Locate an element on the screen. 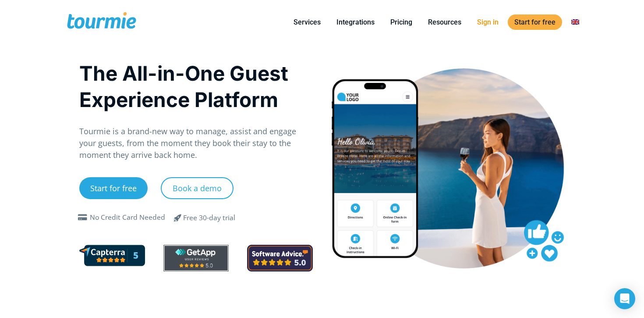  a: Services is located at coordinates (307, 22).